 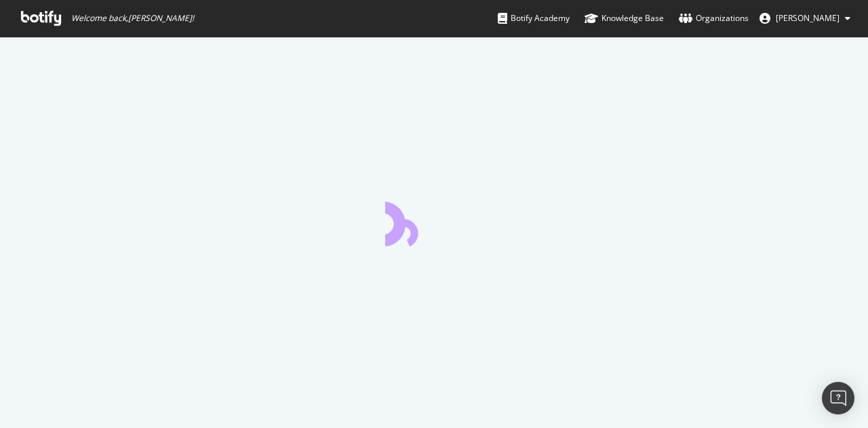 I want to click on div: Organizations, so click(x=713, y=19).